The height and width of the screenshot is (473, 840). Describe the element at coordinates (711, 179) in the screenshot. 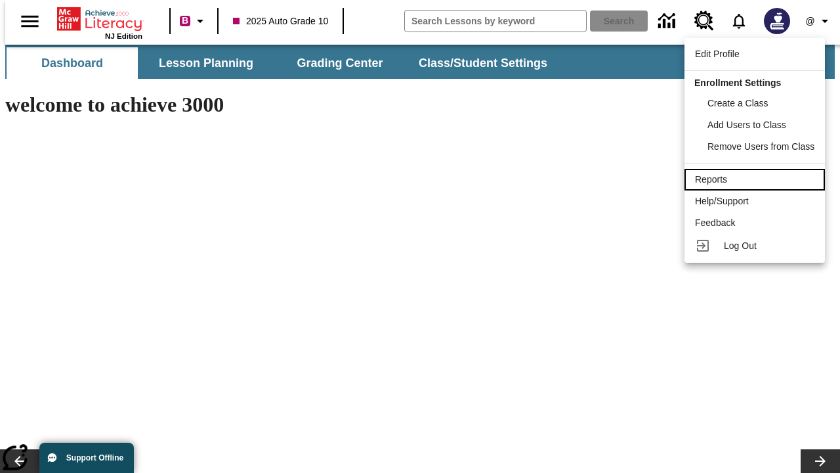

I see `span: Reports` at that location.